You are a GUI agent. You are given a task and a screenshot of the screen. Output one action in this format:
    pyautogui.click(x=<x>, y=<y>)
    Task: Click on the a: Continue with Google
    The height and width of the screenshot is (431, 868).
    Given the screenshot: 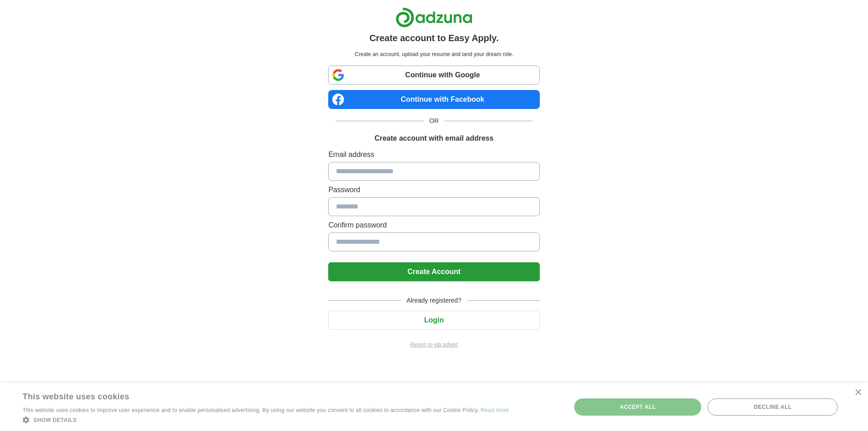 What is the action you would take?
    pyautogui.click(x=433, y=75)
    